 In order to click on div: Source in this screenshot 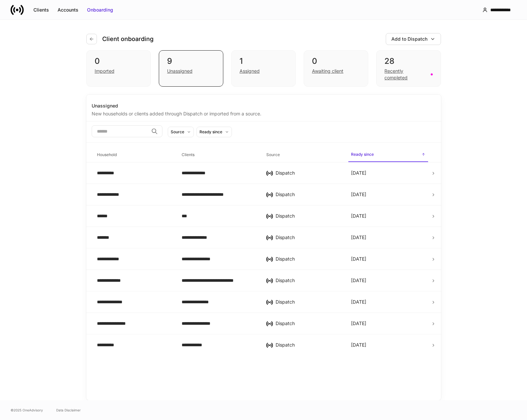, I will do `click(177, 132)`.